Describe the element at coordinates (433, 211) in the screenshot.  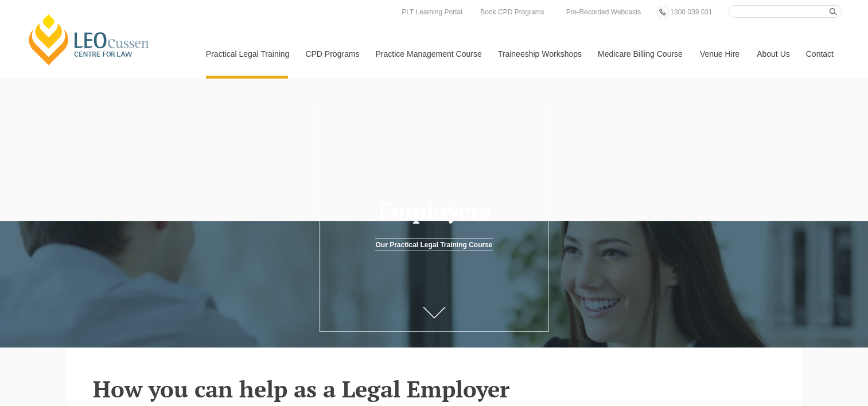
I see `h1: Employers` at that location.